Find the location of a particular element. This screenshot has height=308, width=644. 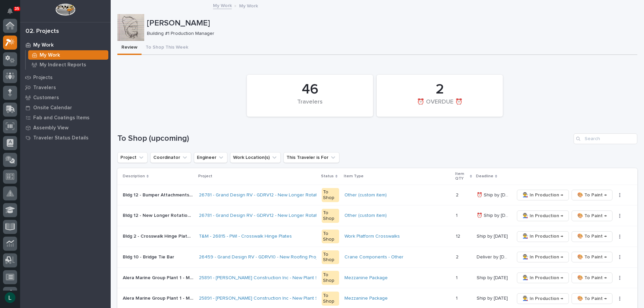

p: Building #1 Production Manager is located at coordinates (389, 34).